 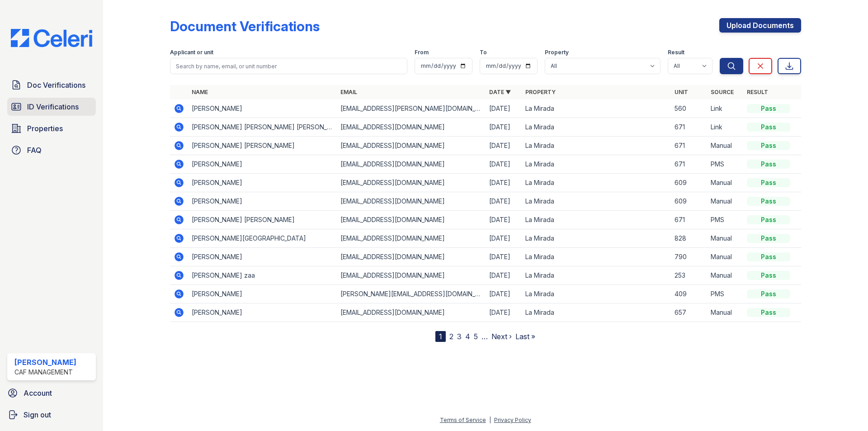 What do you see at coordinates (53, 107) in the screenshot?
I see `span: ID Verifications` at bounding box center [53, 107].